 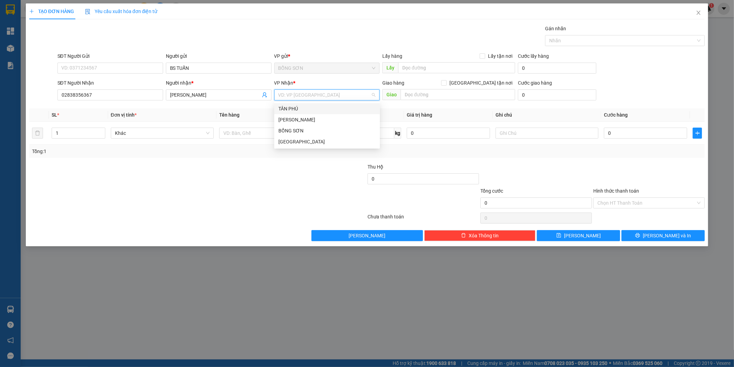 What do you see at coordinates (110, 56) in the screenshot?
I see `div: SĐT Người Gửi` at bounding box center [110, 56].